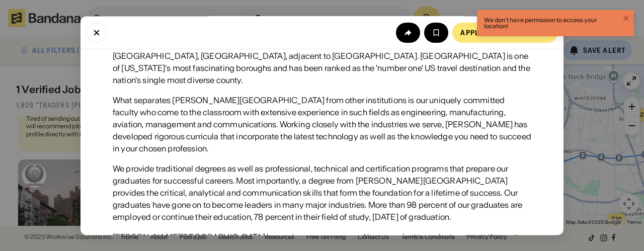 The height and width of the screenshot is (251, 644). I want to click on button: Close, so click(96, 32).